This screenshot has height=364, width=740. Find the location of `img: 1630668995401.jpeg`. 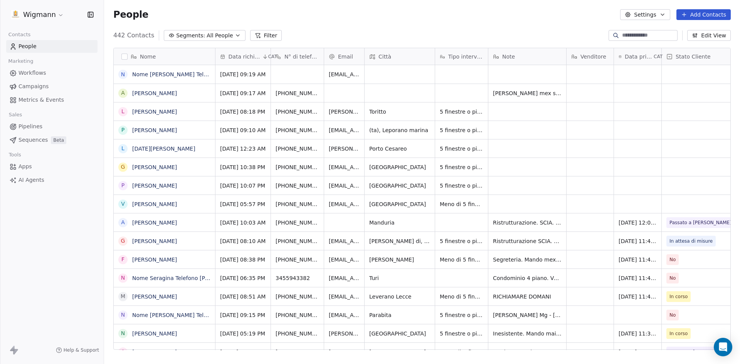

img: 1630668995401.jpeg is located at coordinates (15, 15).